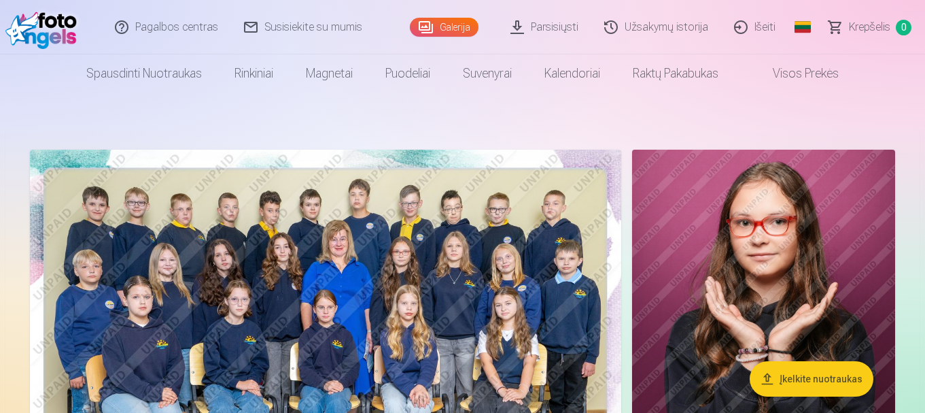  Describe the element at coordinates (795, 73) in the screenshot. I see `a: Visos prekės` at that location.